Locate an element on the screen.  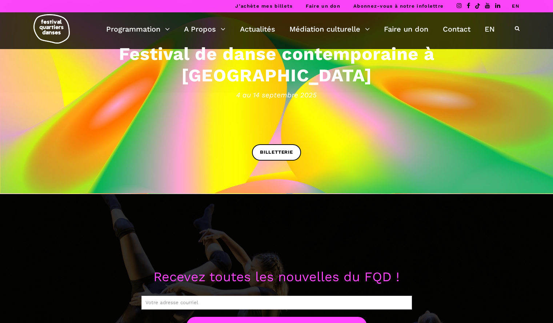
a: J’achète mes billets is located at coordinates (264, 6).